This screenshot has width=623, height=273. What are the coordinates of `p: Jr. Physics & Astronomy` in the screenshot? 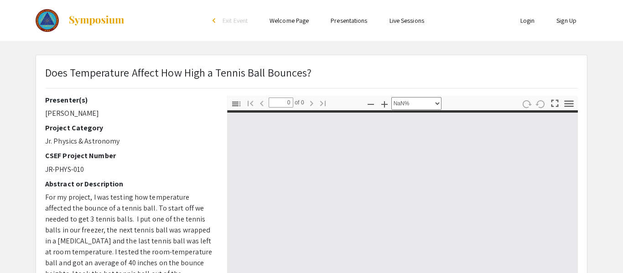 It's located at (129, 141).